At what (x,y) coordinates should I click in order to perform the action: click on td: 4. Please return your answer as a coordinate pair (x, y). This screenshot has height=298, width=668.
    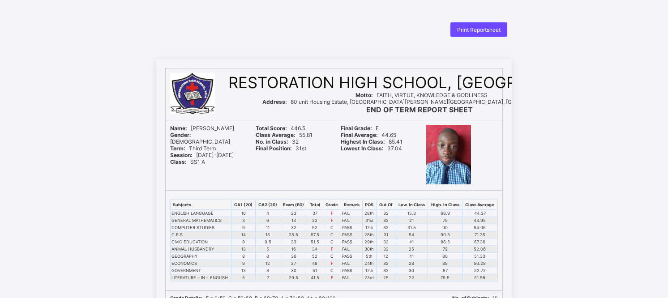
    Looking at the image, I should click on (268, 213).